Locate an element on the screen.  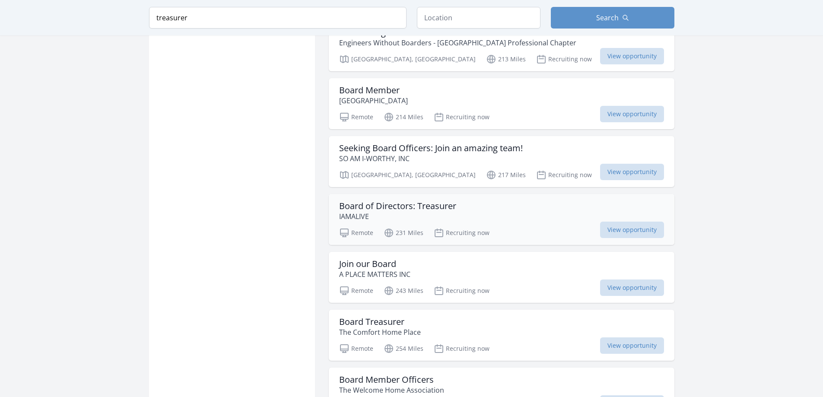
p: The Comfort Home Place is located at coordinates (380, 332).